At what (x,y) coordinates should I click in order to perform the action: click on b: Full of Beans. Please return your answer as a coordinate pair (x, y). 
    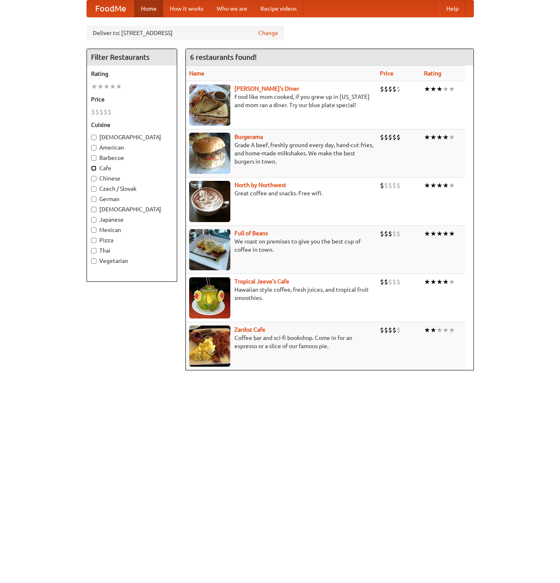
    Looking at the image, I should click on (251, 233).